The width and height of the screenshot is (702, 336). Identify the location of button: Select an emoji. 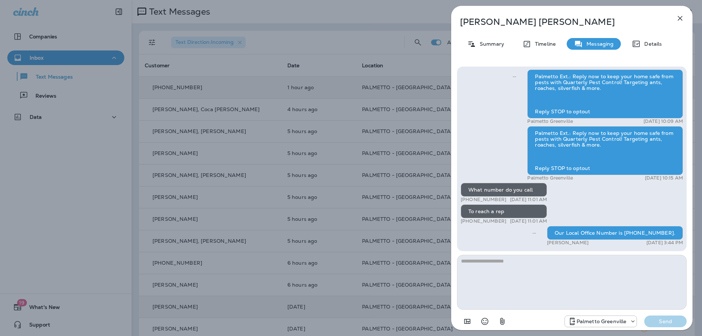
(485, 322).